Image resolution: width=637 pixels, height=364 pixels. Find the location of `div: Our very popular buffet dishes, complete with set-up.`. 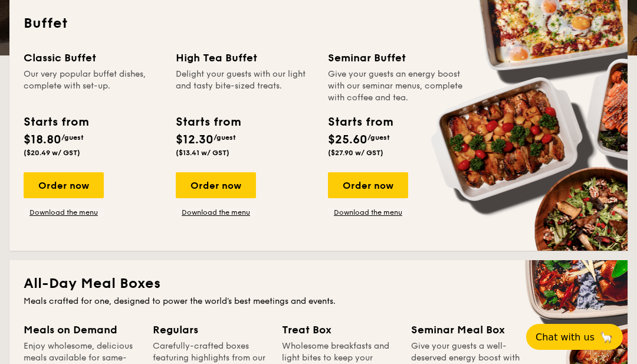

div: Our very popular buffet dishes, complete with set-up. is located at coordinates (92, 86).